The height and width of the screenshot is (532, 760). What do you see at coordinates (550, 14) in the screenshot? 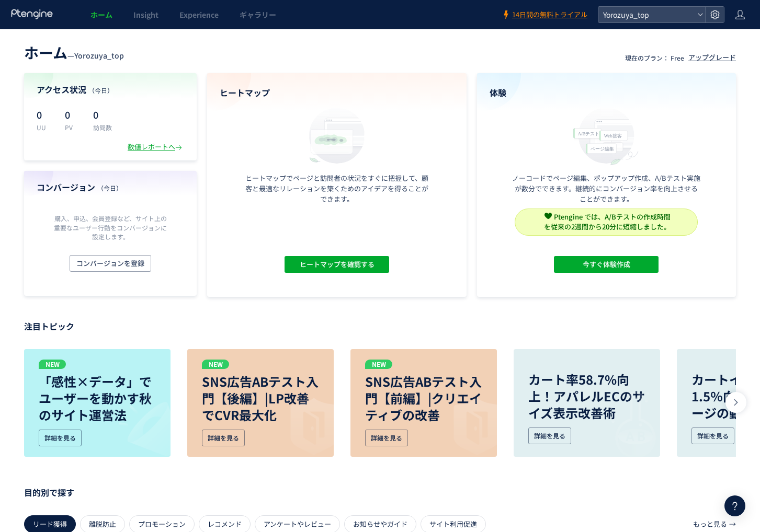
I see `span: 14日間の無料トライアル` at bounding box center [550, 14].